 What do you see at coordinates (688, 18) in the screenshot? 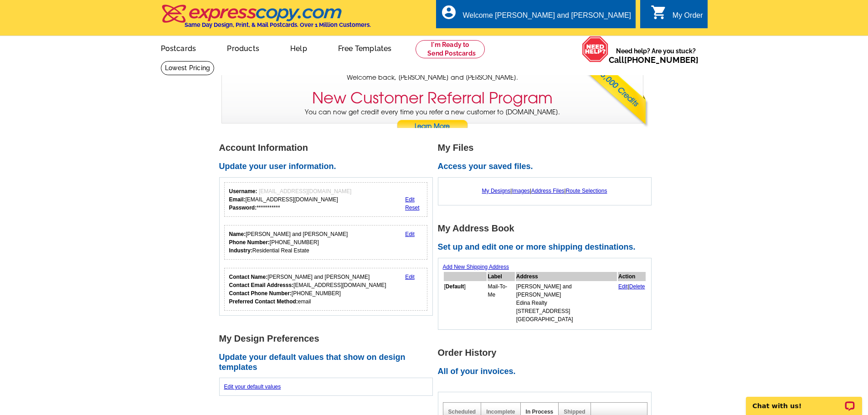
I see `div: My Order` at bounding box center [688, 18].